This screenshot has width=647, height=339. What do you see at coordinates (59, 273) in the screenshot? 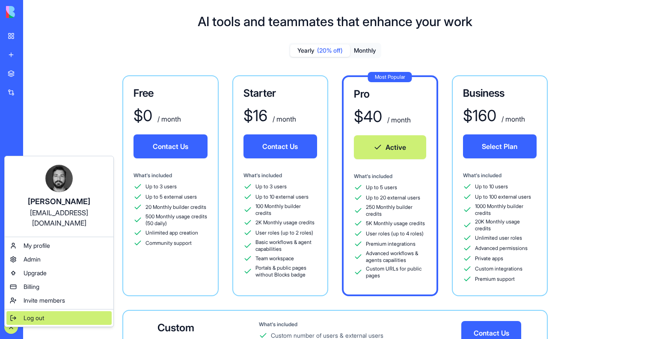
I see `a: Upgrade` at bounding box center [59, 273].